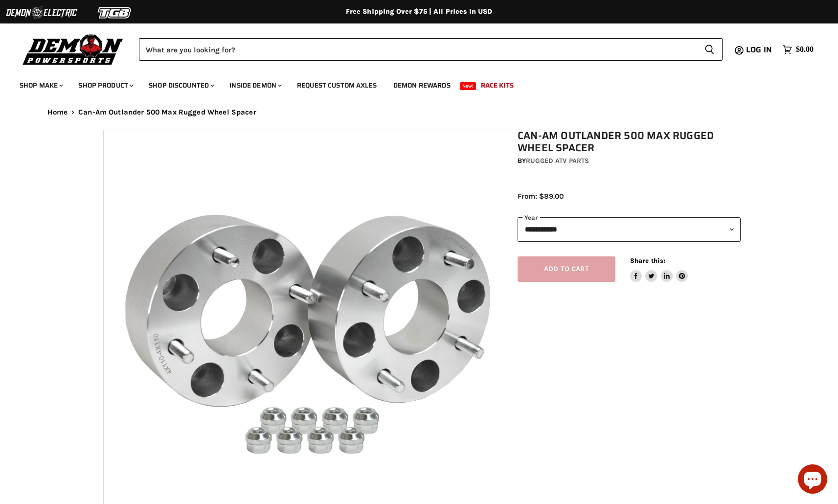 The image size is (838, 504). What do you see at coordinates (41, 85) in the screenshot?
I see `a: Shop Make` at bounding box center [41, 85].